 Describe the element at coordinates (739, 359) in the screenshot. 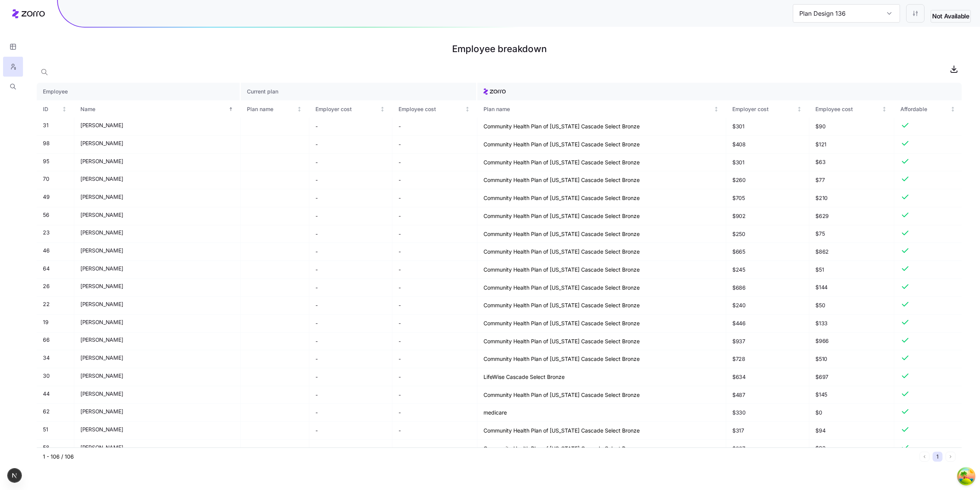

I see `span: $728` at that location.